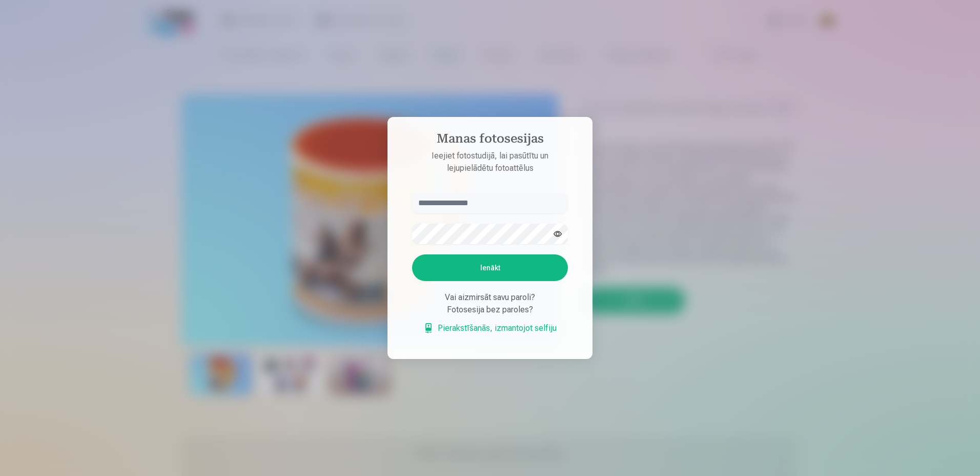 The width and height of the screenshot is (980, 476). I want to click on button: Ienākt, so click(490, 268).